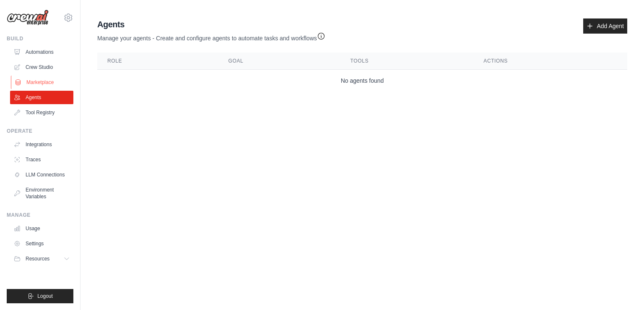 This screenshot has width=644, height=310. What do you see at coordinates (42, 228) in the screenshot?
I see `a: Usage` at bounding box center [42, 228].